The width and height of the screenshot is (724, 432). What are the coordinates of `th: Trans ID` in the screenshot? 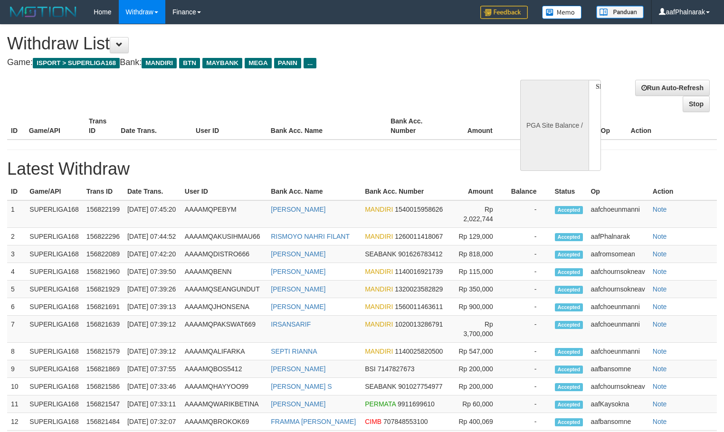 It's located at (101, 126).